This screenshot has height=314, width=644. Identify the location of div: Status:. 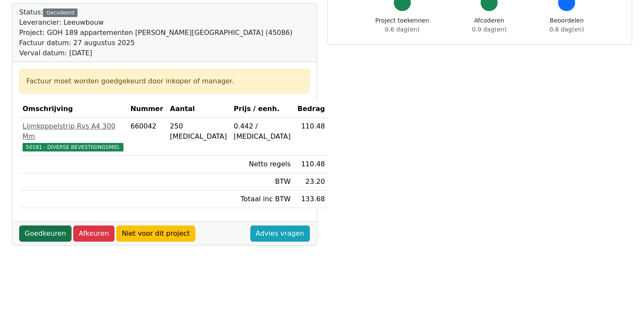
(156, 33).